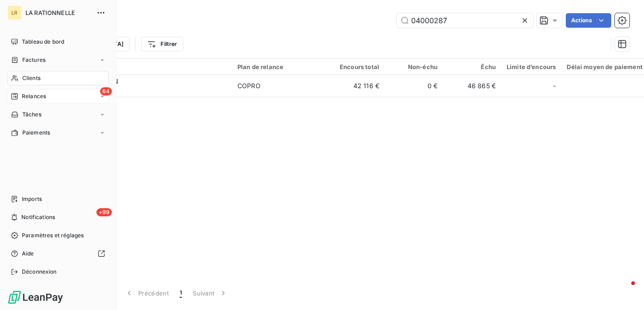 The width and height of the screenshot is (644, 310). Describe the element at coordinates (210, 293) in the screenshot. I see `button: Suivant` at that location.